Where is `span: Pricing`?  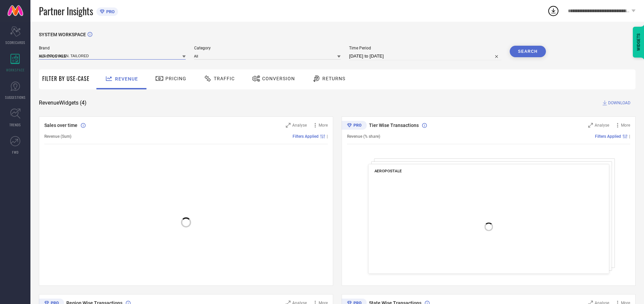 span: Pricing is located at coordinates (176, 79).